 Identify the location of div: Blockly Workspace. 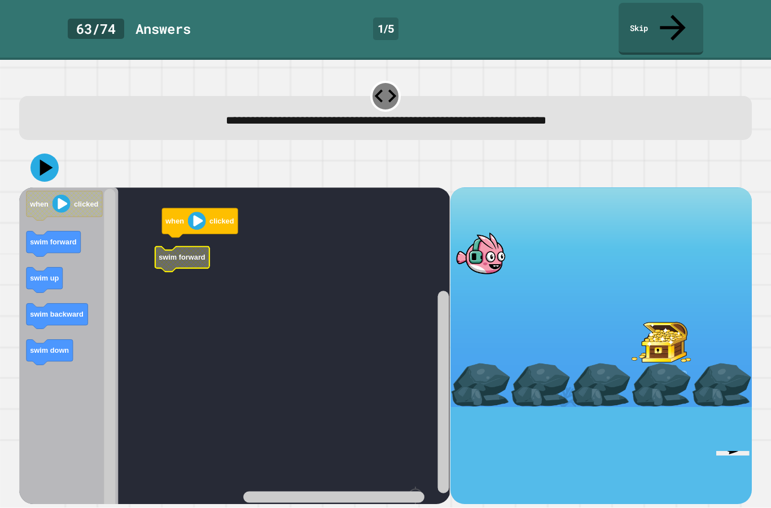
(234, 345).